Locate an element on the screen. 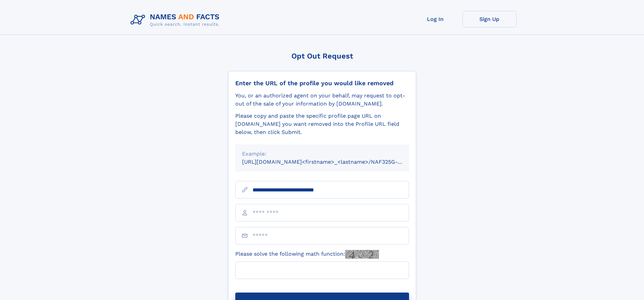  div: Example: is located at coordinates (323, 154).